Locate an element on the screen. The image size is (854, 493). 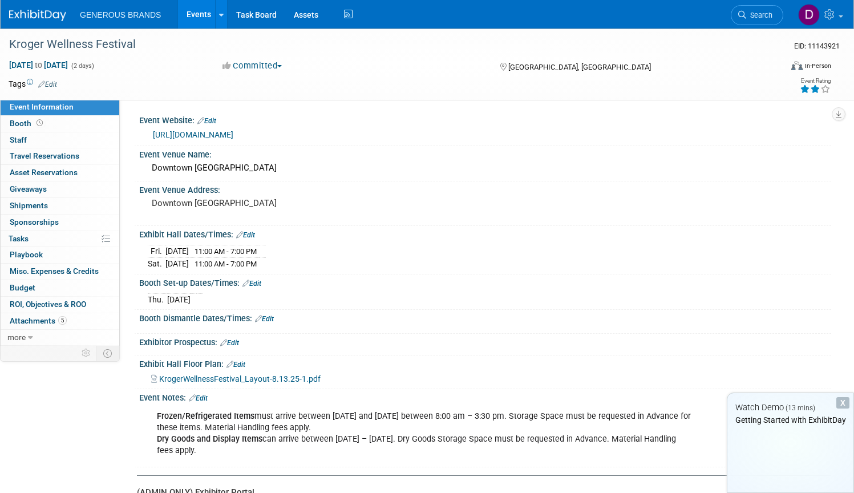
img: Format-Inperson.png is located at coordinates (797, 66).